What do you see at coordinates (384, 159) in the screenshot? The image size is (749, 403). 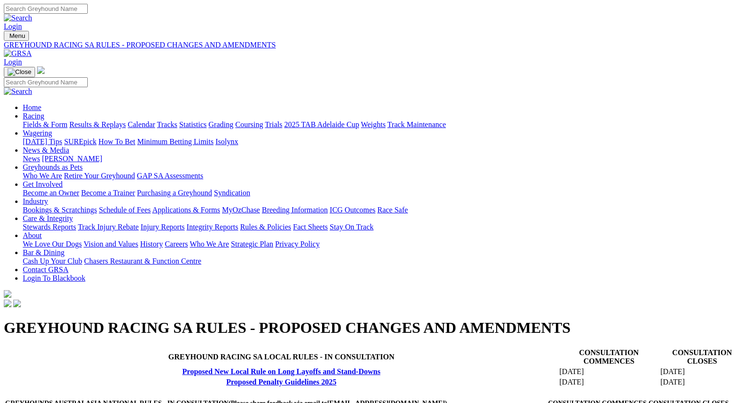 I see `div: News & Media` at bounding box center [384, 159].